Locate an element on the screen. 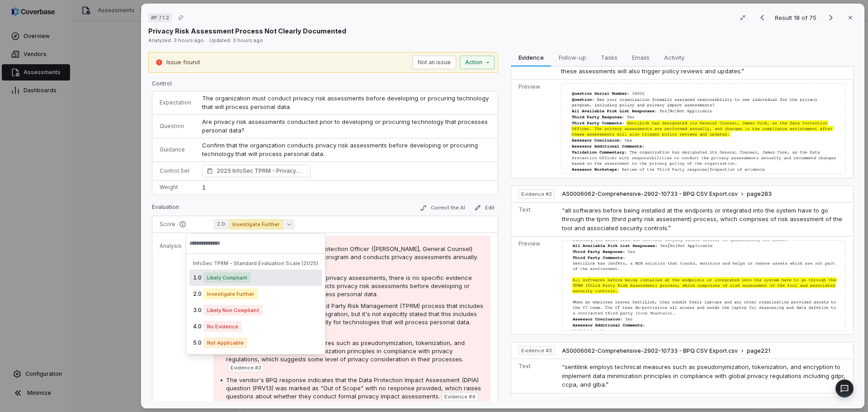 This screenshot has width=868, height=412. button: Action is located at coordinates (477, 62).